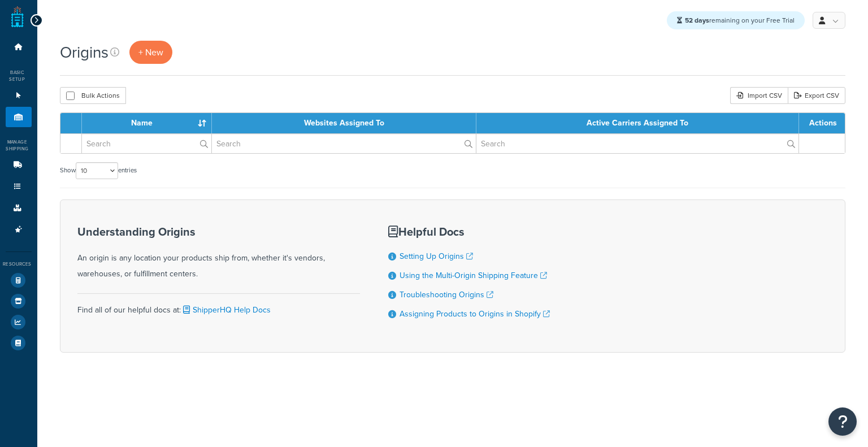  What do you see at coordinates (19, 165) in the screenshot?
I see `li: Carriers` at bounding box center [19, 165].